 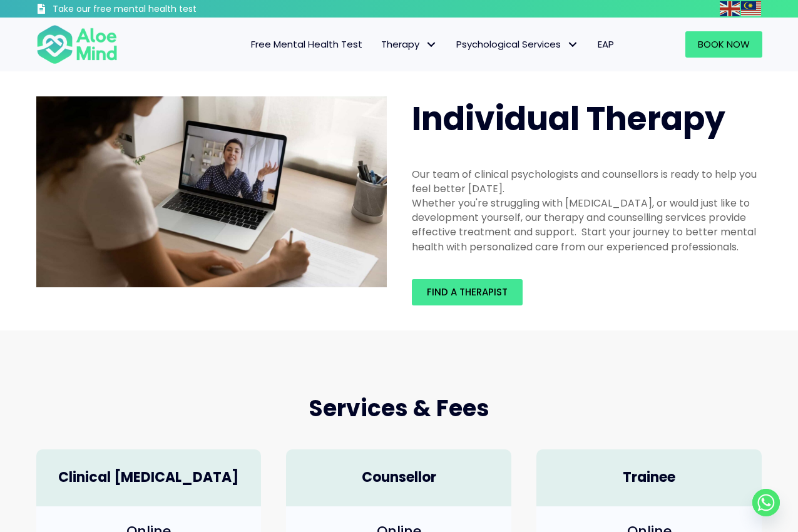 What do you see at coordinates (211, 192) in the screenshot?
I see `img: Therapy online individual` at bounding box center [211, 192].